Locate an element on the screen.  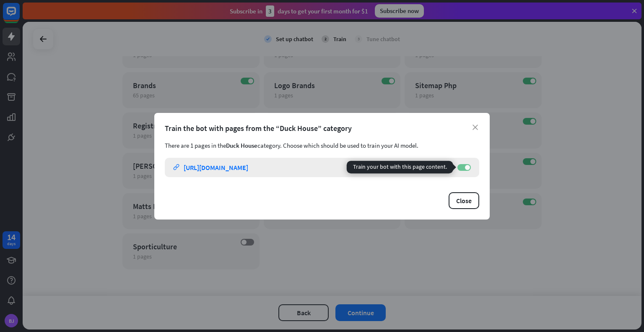
div: 2 is located at coordinates (325, 39).